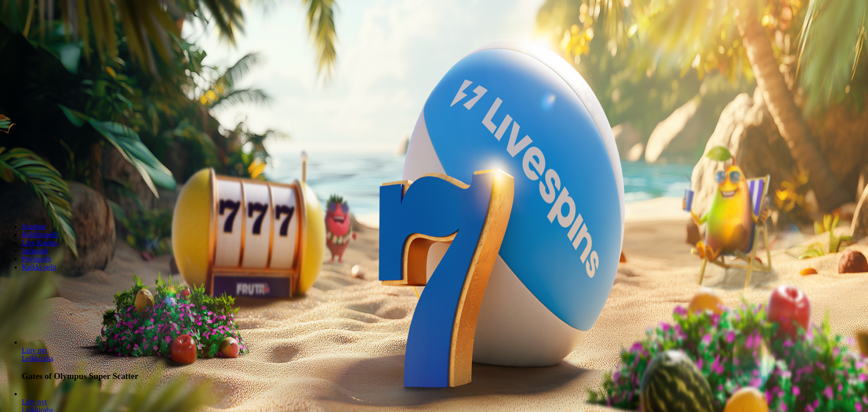 This screenshot has width=868, height=412. What do you see at coordinates (443, 377) in the screenshot?
I see `h3: Gates of Olympus Super Scatter` at bounding box center [443, 377].